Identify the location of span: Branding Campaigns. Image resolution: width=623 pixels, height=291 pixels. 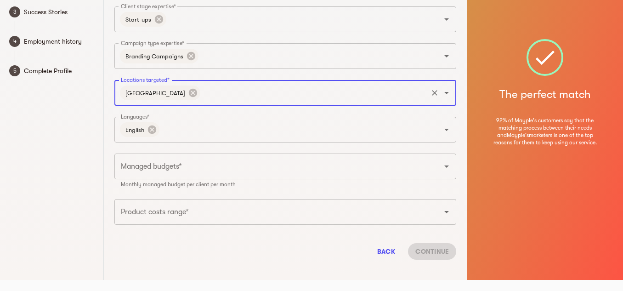
(154, 56).